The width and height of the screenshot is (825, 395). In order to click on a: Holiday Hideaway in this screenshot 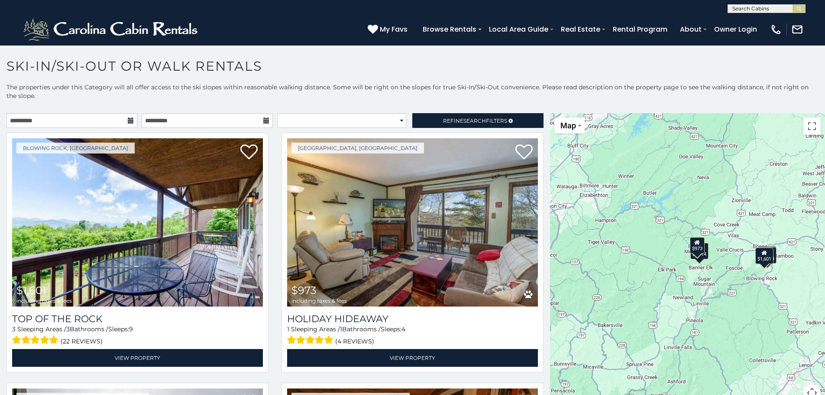, I will do `click(412, 318)`.